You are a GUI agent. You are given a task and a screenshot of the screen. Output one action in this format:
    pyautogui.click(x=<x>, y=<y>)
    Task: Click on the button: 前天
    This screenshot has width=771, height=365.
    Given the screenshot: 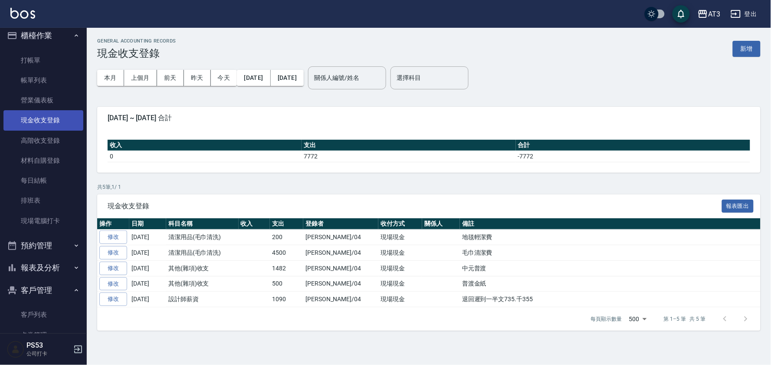 What is the action you would take?
    pyautogui.click(x=170, y=78)
    